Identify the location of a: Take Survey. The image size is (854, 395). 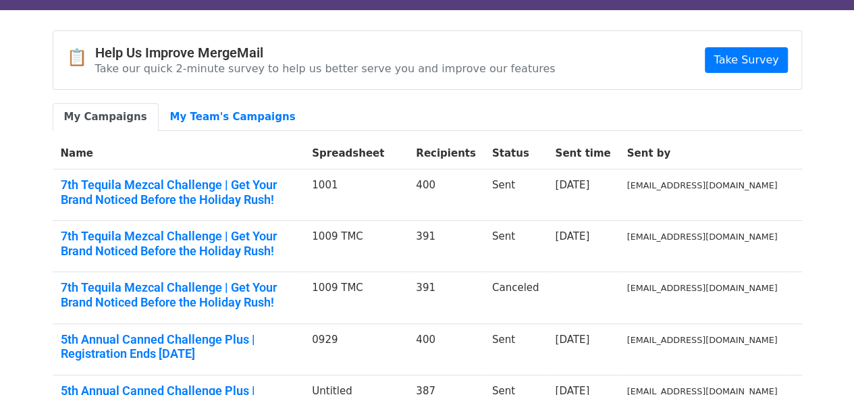
(746, 60).